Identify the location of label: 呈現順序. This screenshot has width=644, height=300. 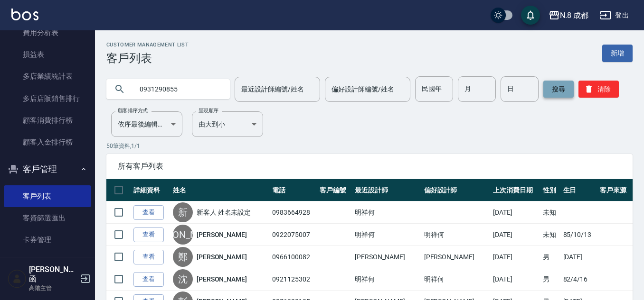
(208, 110).